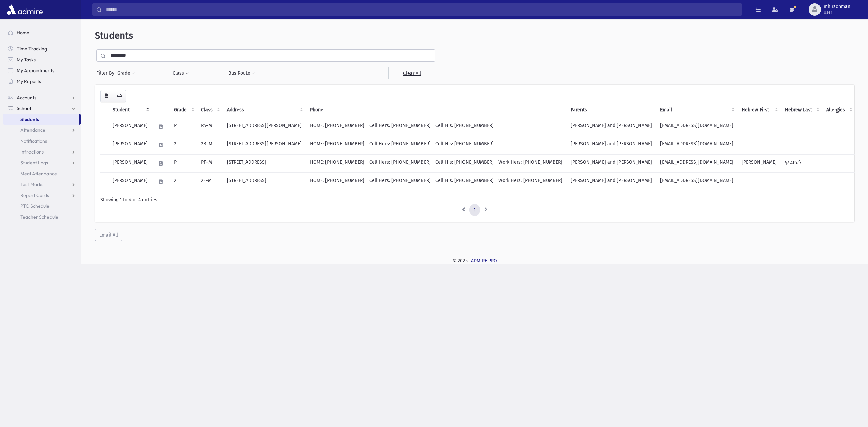  I want to click on th: Address: activate to sort column ascending, so click(264, 110).